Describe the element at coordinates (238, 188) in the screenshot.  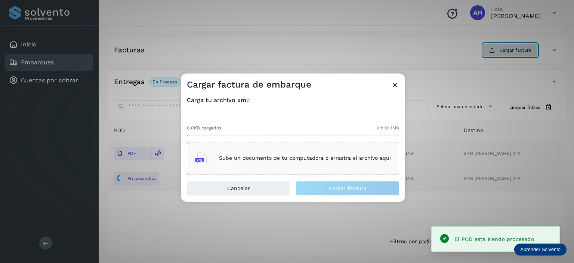
I see `span: Cancelar` at that location.